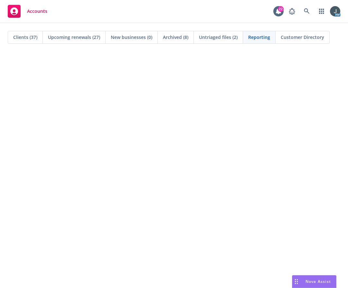 This screenshot has width=348, height=288. I want to click on span: New businesses (0), so click(131, 37).